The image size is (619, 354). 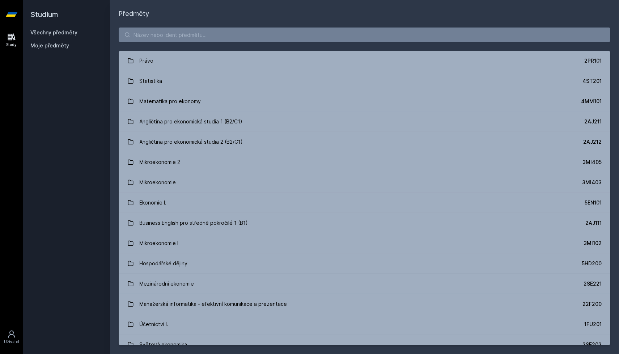 I want to click on a: Právo 2PR101, so click(x=364, y=61).